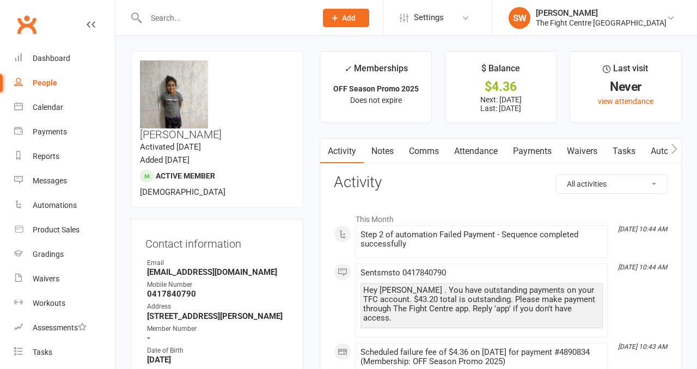 This screenshot has height=369, width=697. Describe the element at coordinates (185, 176) in the screenshot. I see `span: Active member` at that location.